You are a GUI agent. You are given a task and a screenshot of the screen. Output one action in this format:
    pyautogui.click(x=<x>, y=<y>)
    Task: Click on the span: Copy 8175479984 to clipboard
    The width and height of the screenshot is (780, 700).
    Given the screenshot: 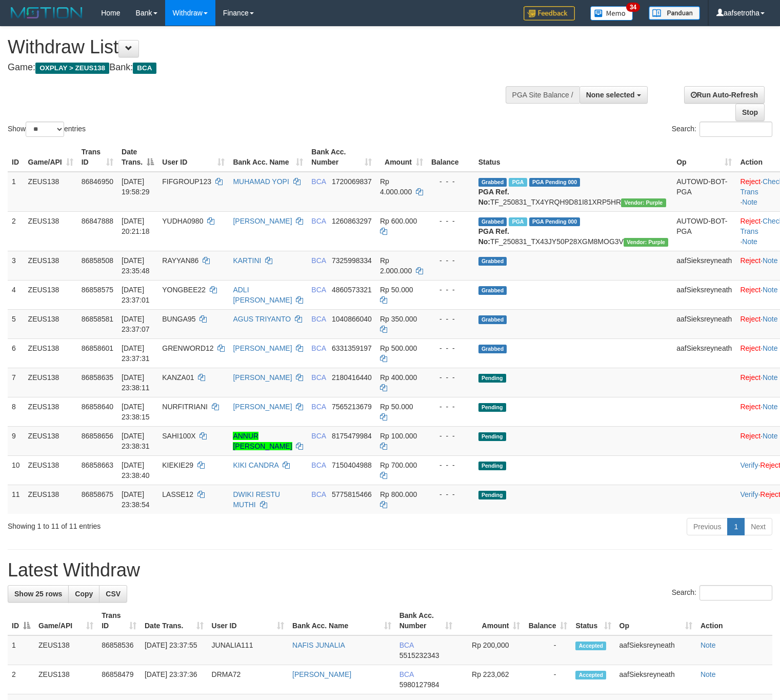 What is the action you would take?
    pyautogui.click(x=352, y=436)
    